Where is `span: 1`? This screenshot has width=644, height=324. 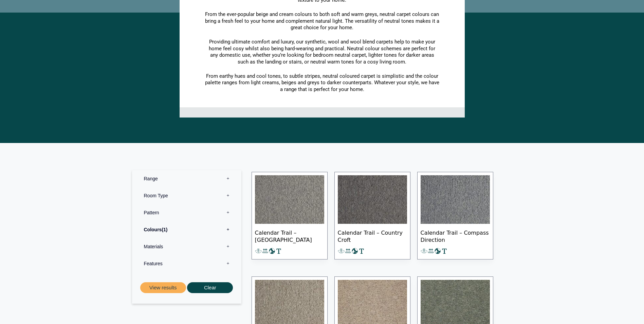 span: 1 is located at coordinates (164, 230).